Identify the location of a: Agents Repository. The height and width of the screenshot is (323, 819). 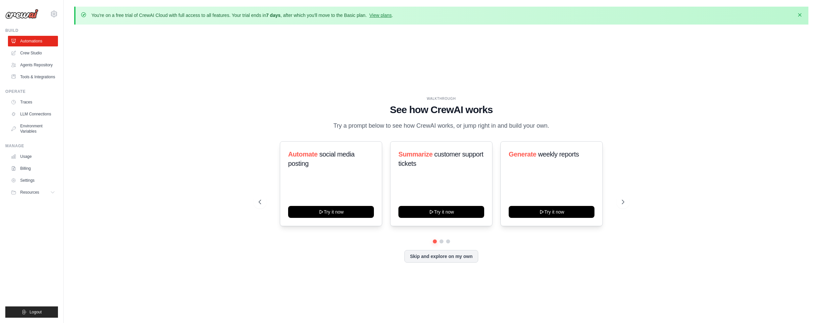
(33, 65).